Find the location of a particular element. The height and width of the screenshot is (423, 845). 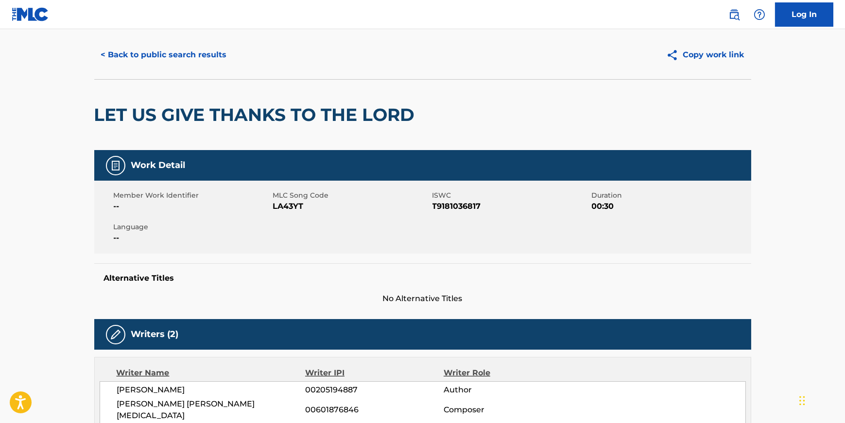

div: Help is located at coordinates (759, 15).